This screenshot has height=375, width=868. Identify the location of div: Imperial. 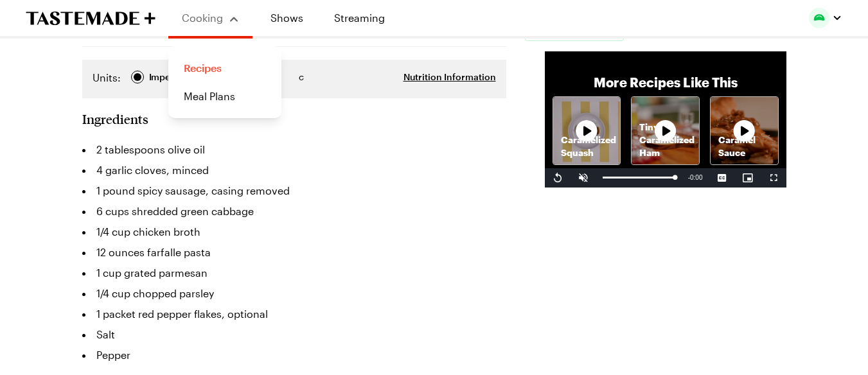
(167, 77).